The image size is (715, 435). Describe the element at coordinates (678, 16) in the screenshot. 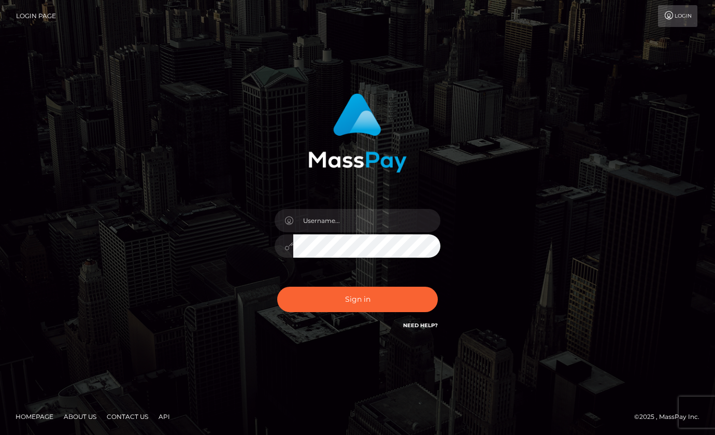

I see `a: Login` at that location.